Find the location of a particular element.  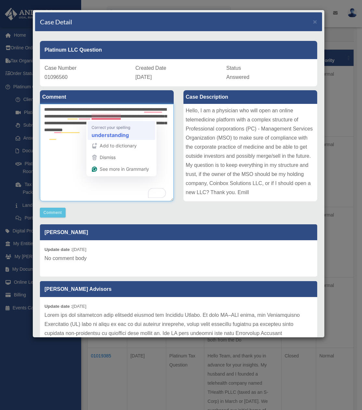

span: Case Number is located at coordinates (60, 68).